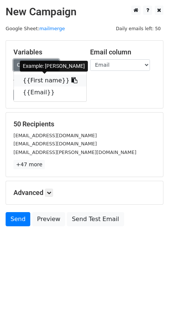  What do you see at coordinates (84, 193) in the screenshot?
I see `h5: Advanced` at bounding box center [84, 193].